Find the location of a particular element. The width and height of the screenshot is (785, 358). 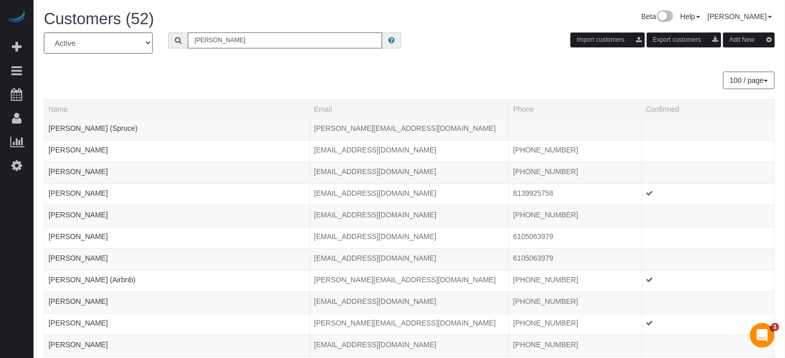

a: Help is located at coordinates (690, 17).